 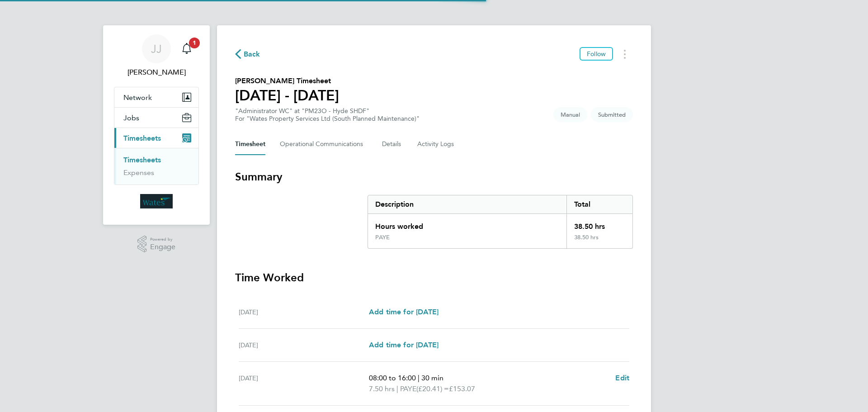 What do you see at coordinates (252, 54) in the screenshot?
I see `span: Back` at bounding box center [252, 54].